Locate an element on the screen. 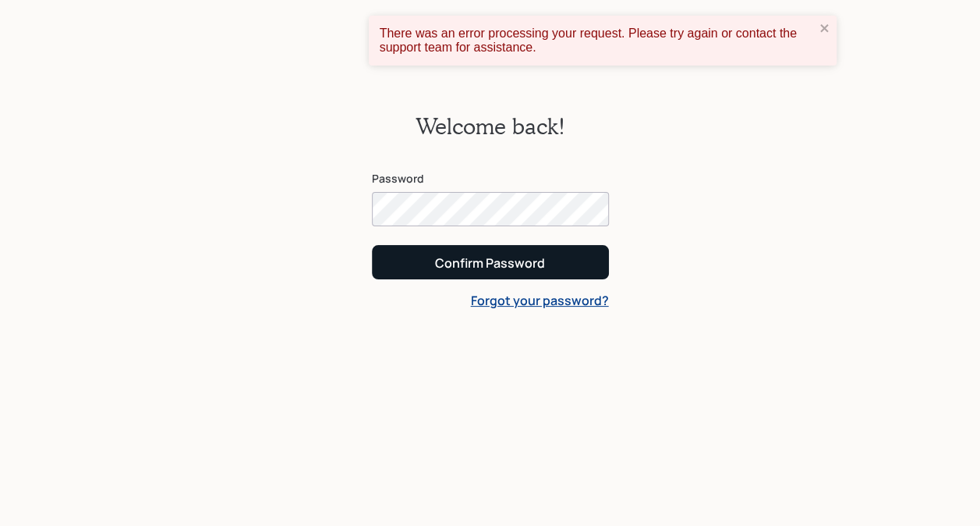 Image resolution: width=980 pixels, height=526 pixels. div: There was an error processing your request. Please try again or contact the support team for assi... is located at coordinates (598, 41).